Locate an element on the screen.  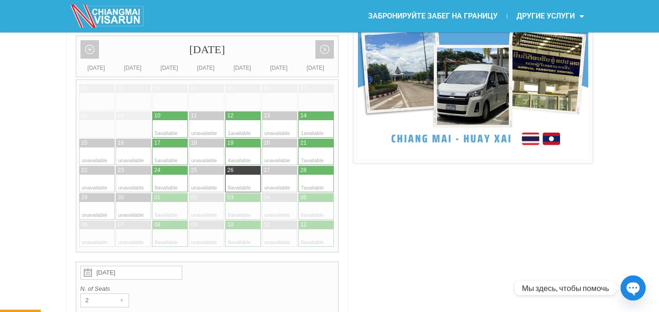
div: 21 is located at coordinates (303, 143).